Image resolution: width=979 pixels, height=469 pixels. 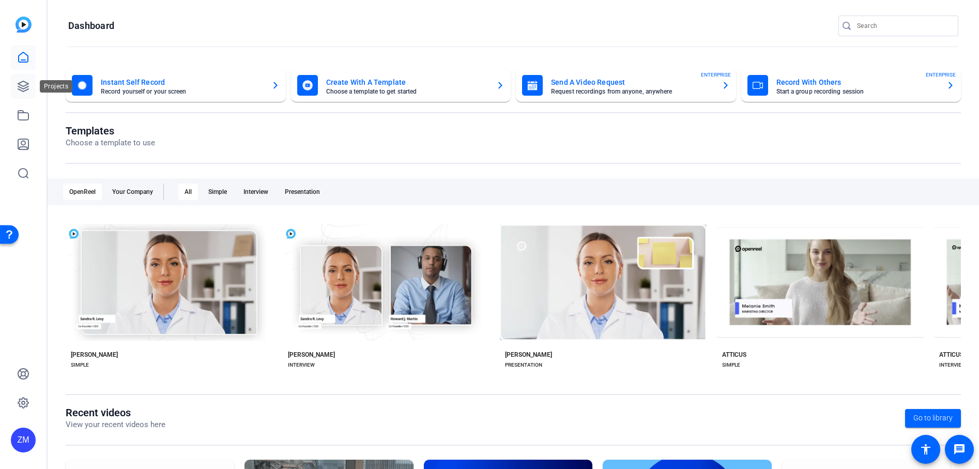 What do you see at coordinates (933, 418) in the screenshot?
I see `span: Go to library` at bounding box center [933, 418].